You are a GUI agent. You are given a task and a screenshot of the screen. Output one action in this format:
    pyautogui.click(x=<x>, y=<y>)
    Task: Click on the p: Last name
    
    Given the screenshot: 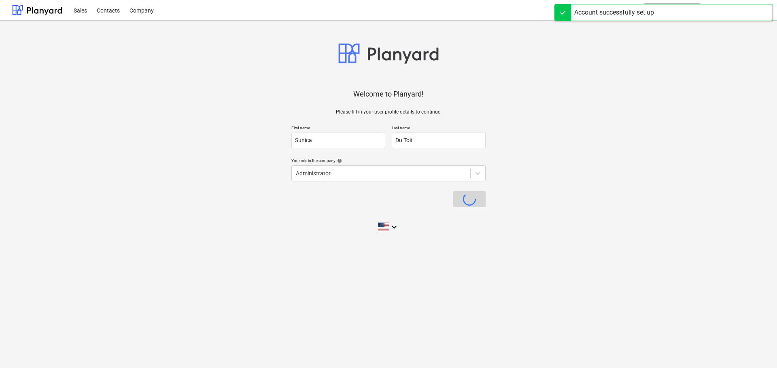 What is the action you would take?
    pyautogui.click(x=438, y=129)
    